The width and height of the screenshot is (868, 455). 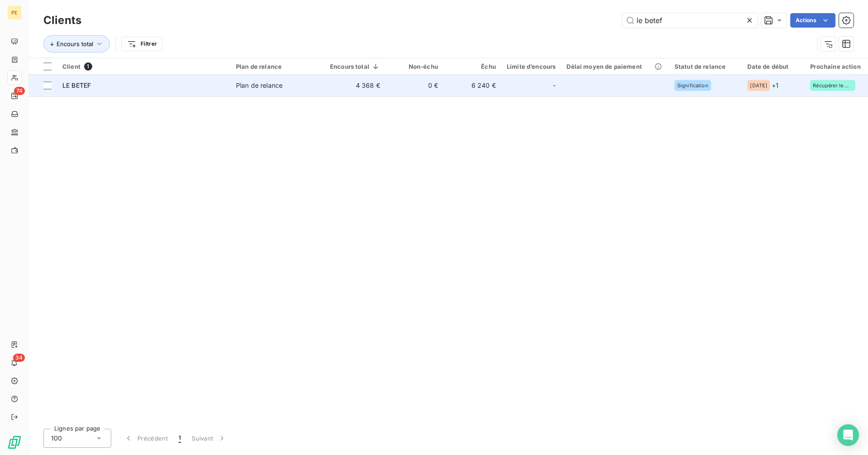 What do you see at coordinates (19, 358) in the screenshot?
I see `span: 34` at bounding box center [19, 358].